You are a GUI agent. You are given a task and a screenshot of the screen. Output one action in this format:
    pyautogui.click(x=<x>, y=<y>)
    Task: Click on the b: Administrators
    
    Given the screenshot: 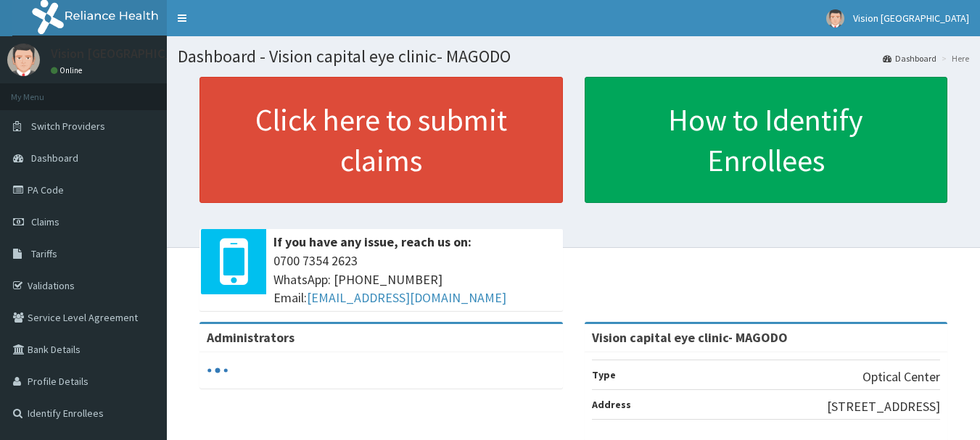 What is the action you would take?
    pyautogui.click(x=251, y=337)
    